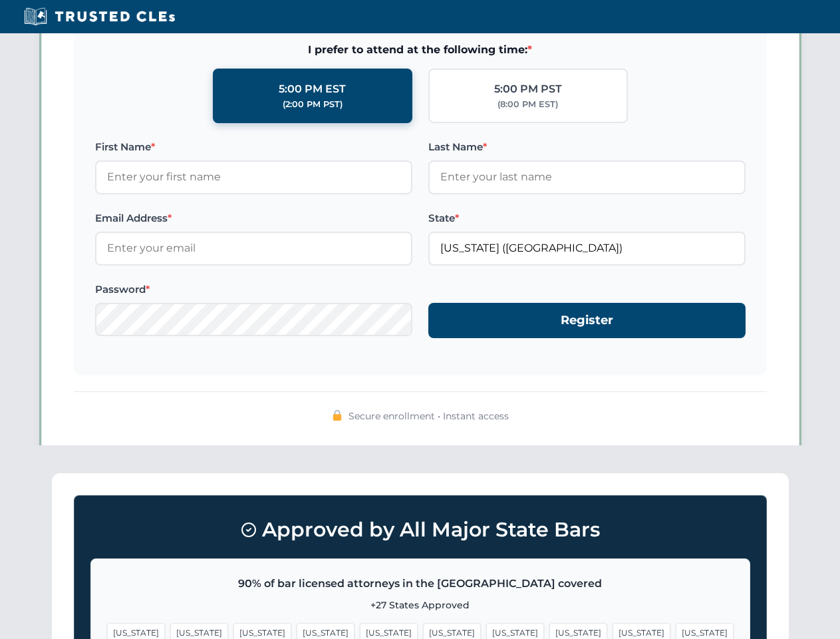  I want to click on label: First Name, so click(253, 147).